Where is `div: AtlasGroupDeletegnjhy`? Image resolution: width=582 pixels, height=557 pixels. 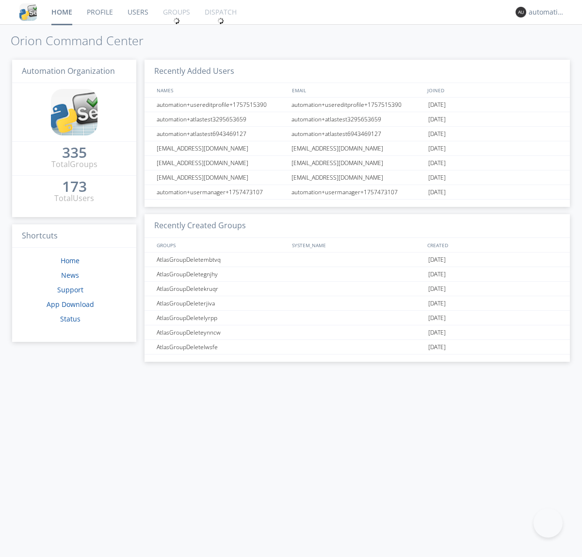 div: AtlasGroupDeletegnjhy is located at coordinates (221, 274).